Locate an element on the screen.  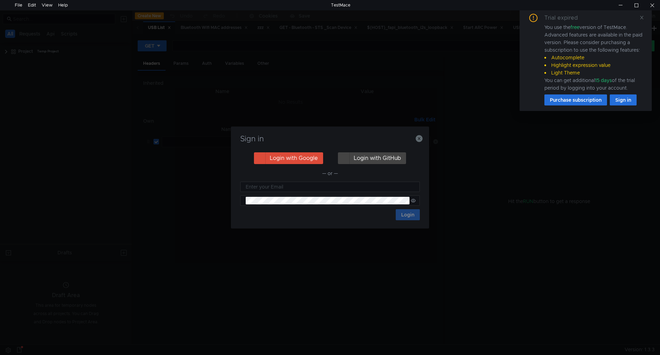
li: Highlight expression value is located at coordinates (594, 65).